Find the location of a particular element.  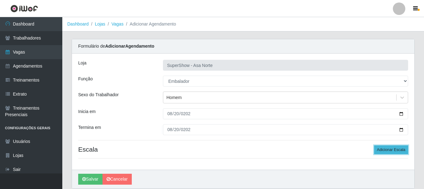

label: Sexo do Trabalhador is located at coordinates (98, 95).